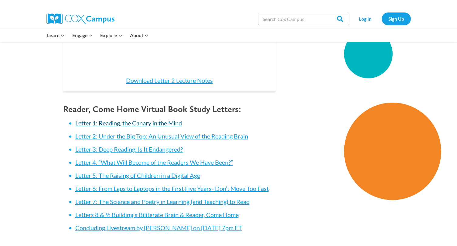 This screenshot has height=246, width=457. I want to click on a: Letter 5: The Raising of Children in a Digital Age, so click(138, 175).